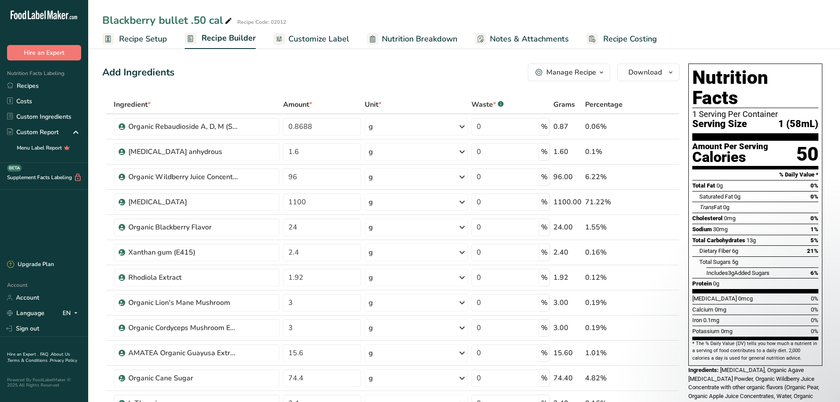 The width and height of the screenshot is (840, 402). What do you see at coordinates (29, 360) in the screenshot?
I see `a: Terms & Conditions .` at bounding box center [29, 360].